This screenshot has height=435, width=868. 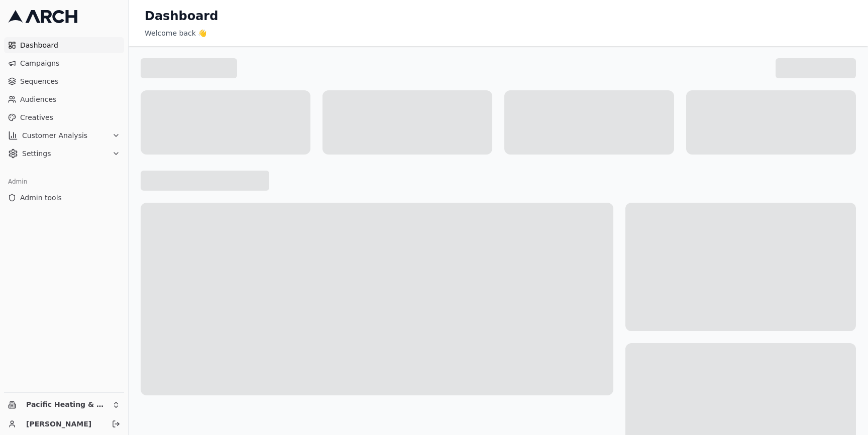 What do you see at coordinates (67, 405) in the screenshot?
I see `span: Pacific Heating & Cooling` at bounding box center [67, 405].